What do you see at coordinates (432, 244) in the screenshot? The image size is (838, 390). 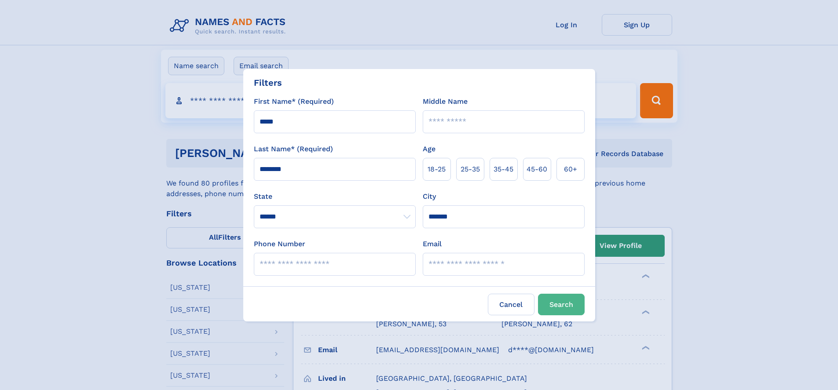 I see `label: Email` at bounding box center [432, 244].